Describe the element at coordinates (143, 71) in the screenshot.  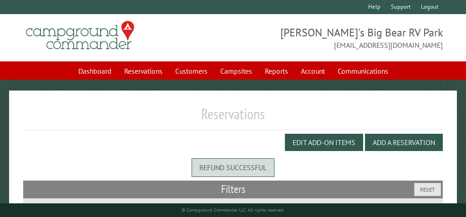
I see `a: Reservations` at that location.